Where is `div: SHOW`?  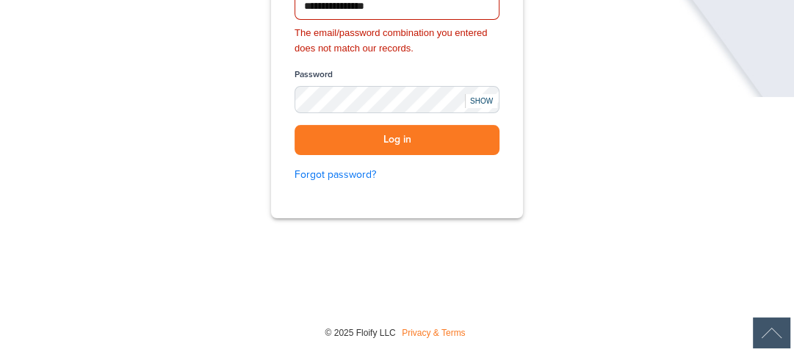
div: SHOW is located at coordinates (481, 101).